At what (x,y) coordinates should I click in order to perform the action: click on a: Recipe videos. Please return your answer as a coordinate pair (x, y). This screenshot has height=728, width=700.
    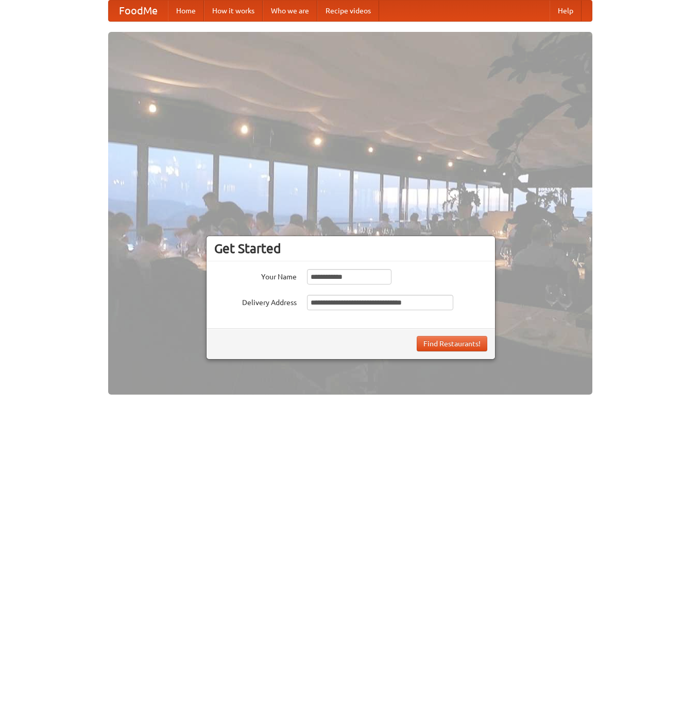
    Looking at the image, I should click on (348, 11).